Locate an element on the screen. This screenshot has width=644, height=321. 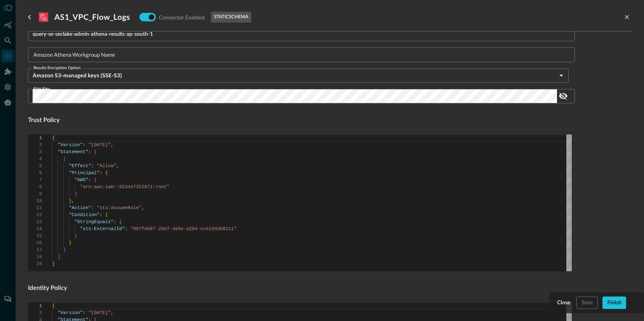
div: 13 is located at coordinates (35, 222).